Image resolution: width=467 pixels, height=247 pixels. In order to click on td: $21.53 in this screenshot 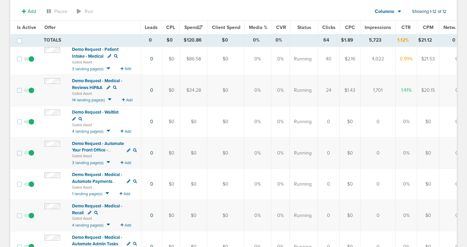, I will do `click(428, 59)`.